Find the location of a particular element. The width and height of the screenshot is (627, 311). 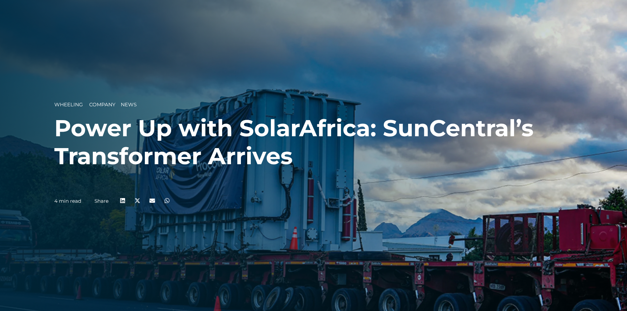

p: 4 min read is located at coordinates (68, 201).